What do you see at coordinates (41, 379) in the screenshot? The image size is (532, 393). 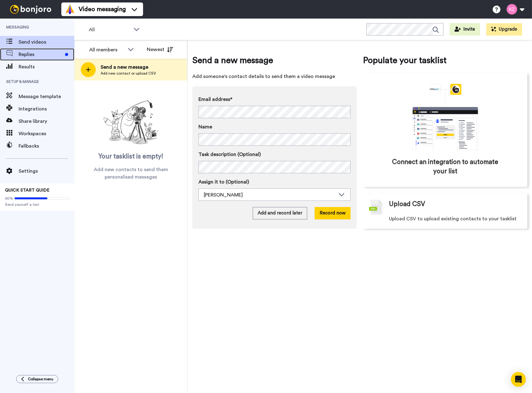 I see `span: Collapse menu` at bounding box center [41, 379].